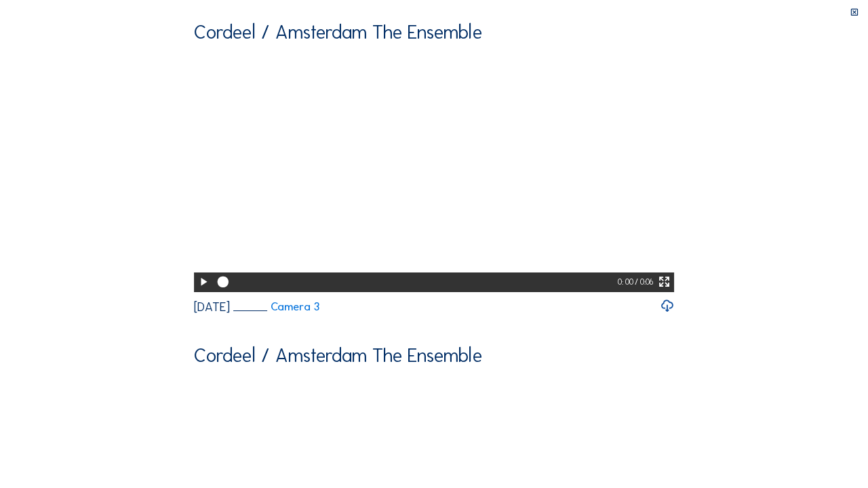 This screenshot has height=488, width=868. Describe the element at coordinates (276, 306) in the screenshot. I see `a: Camera 3` at that location.